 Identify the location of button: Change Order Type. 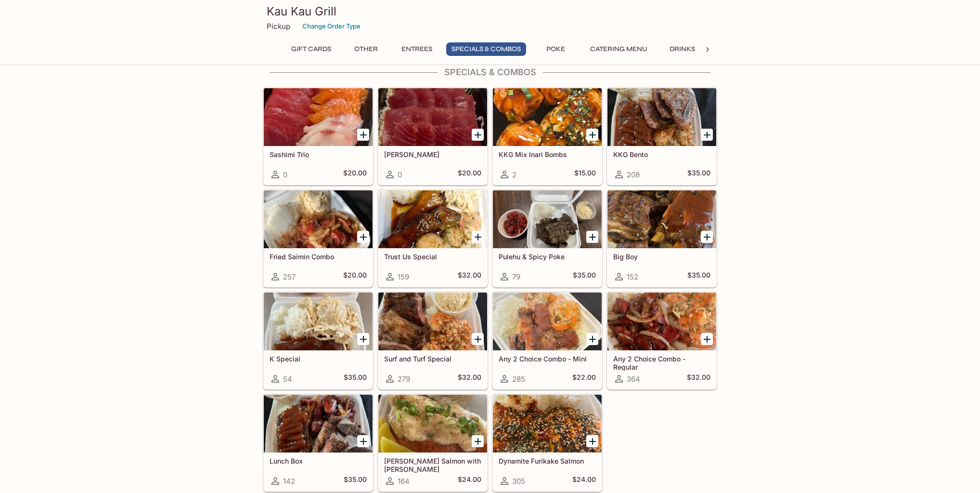
(331, 26).